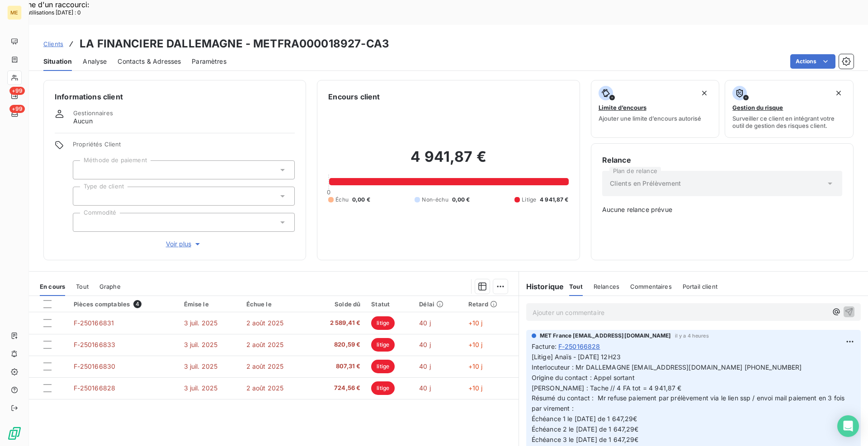 Image resolution: width=868 pixels, height=446 pixels. Describe the element at coordinates (651, 287) in the screenshot. I see `span: Commentaires` at that location.